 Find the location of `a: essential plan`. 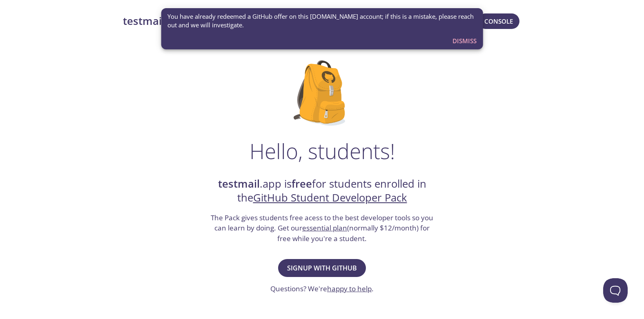

a: essential plan is located at coordinates (325, 228).